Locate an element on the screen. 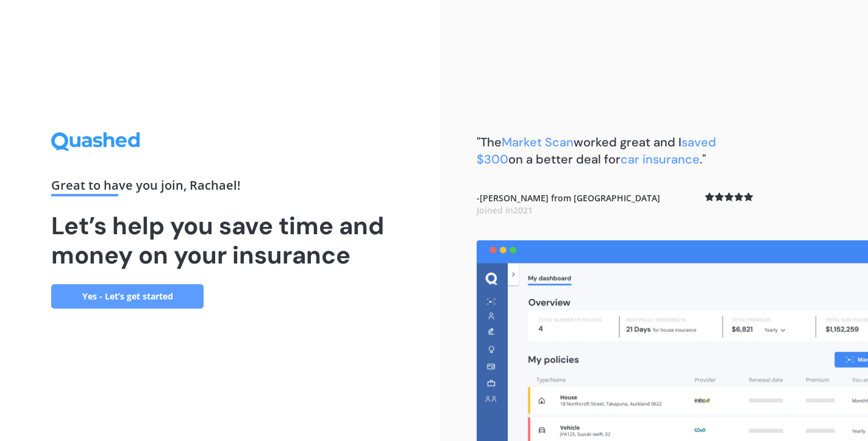 Image resolution: width=868 pixels, height=441 pixels. span: Market Scan is located at coordinates (537, 142).